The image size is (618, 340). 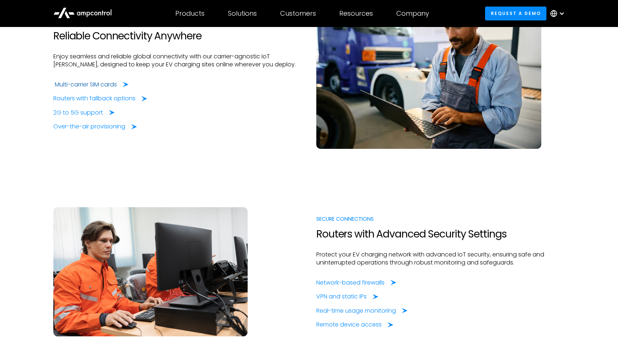 I want to click on div: SECURE CONNECTIONS, so click(x=440, y=219).